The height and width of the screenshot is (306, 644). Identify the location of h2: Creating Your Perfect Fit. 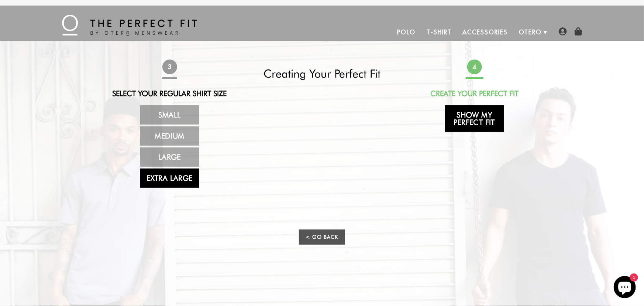
(322, 74).